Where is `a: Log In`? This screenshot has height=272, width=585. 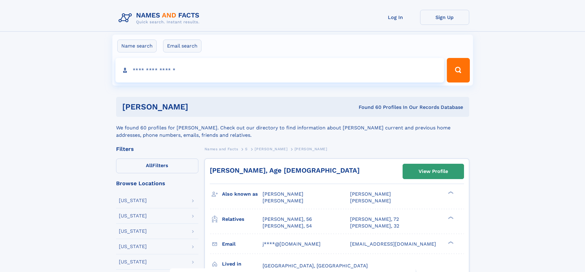 a: Log In is located at coordinates (396, 17).